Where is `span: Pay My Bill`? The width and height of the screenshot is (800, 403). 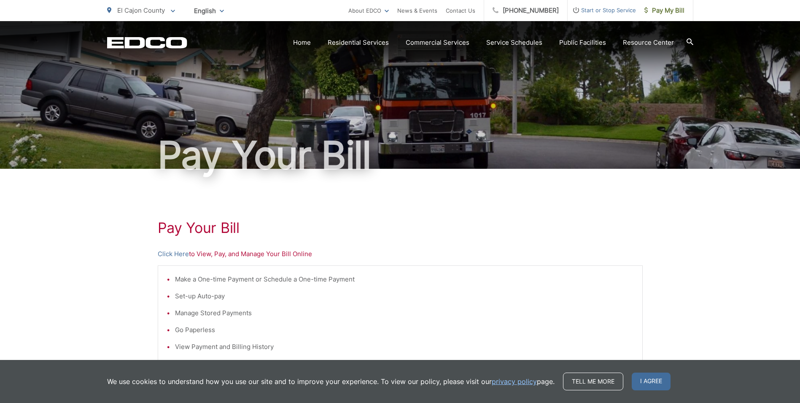
span: Pay My Bill is located at coordinates (664, 11).